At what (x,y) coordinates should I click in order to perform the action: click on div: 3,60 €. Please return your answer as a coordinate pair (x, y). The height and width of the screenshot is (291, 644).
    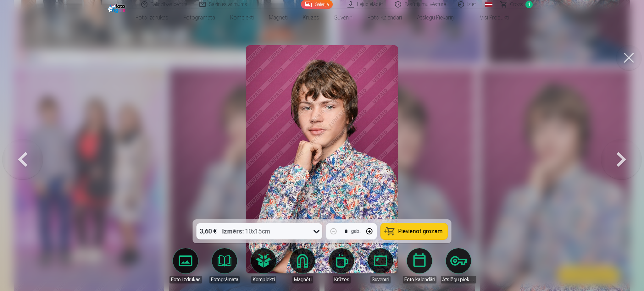
    Looking at the image, I should click on (208, 231).